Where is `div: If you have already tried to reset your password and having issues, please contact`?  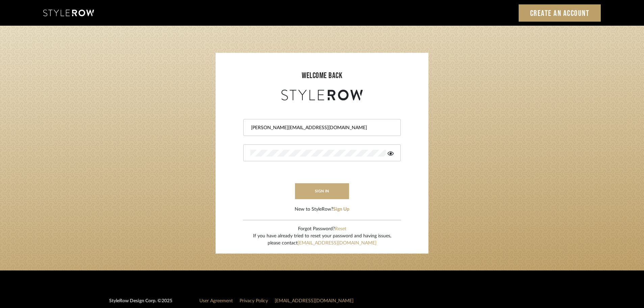
div: If you have already tried to reset your password and having issues, please contact is located at coordinates (322, 240).